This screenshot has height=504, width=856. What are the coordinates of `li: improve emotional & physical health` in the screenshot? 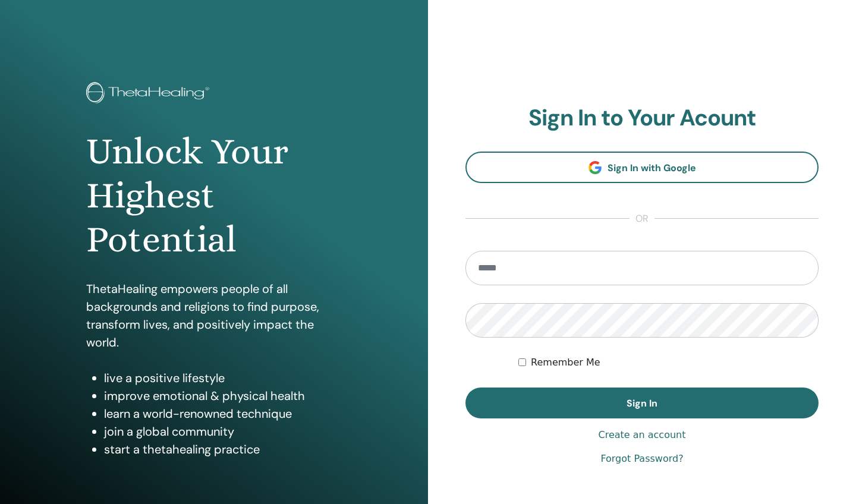 It's located at (223, 396).